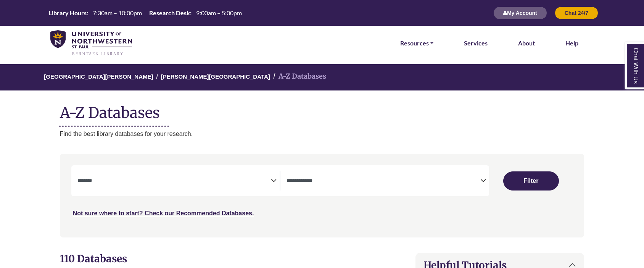 This screenshot has height=268, width=644. Describe the element at coordinates (322, 77) in the screenshot. I see `nav: breadcrumb` at that location.